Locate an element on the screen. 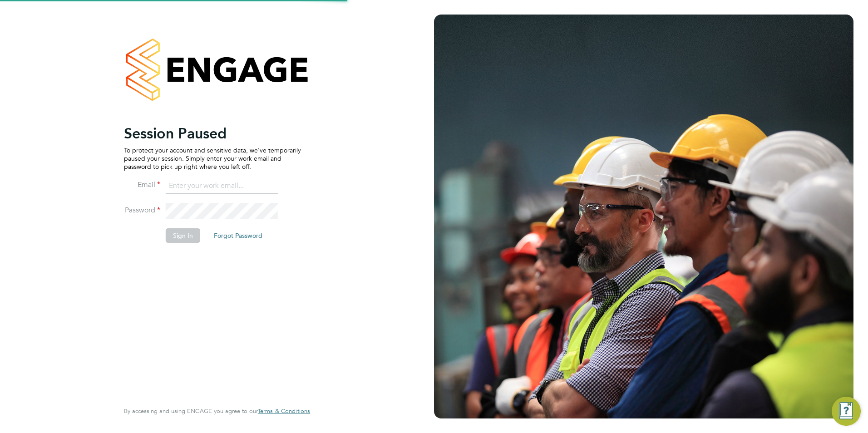 This screenshot has width=868, height=433. label: Password is located at coordinates (142, 211).